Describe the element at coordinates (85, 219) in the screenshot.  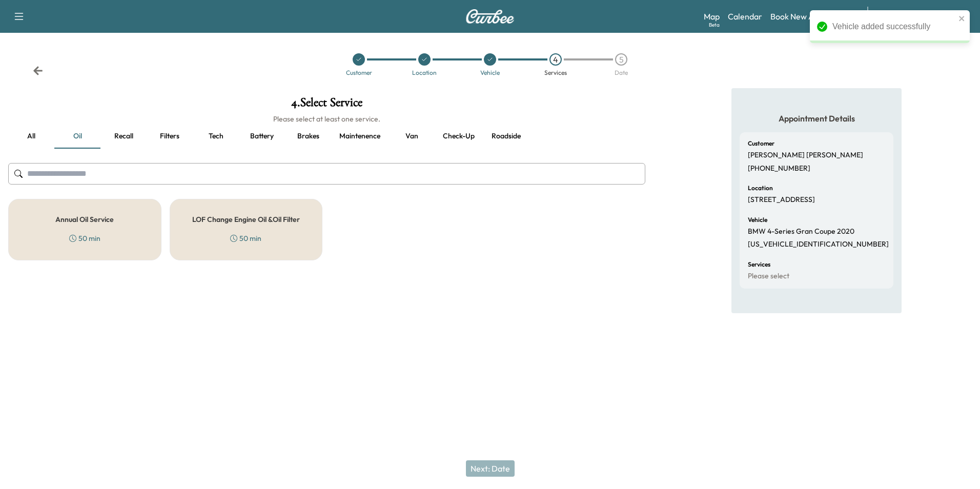
I see `h5: Annual Oil Service` at that location.